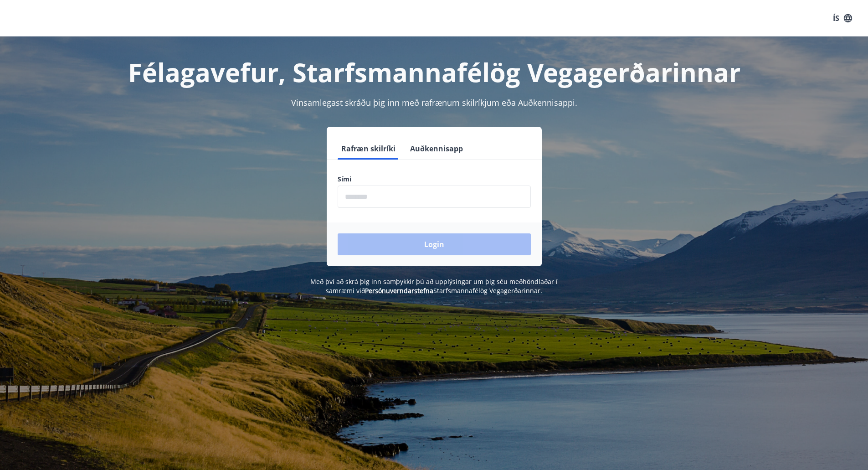 The width and height of the screenshot is (868, 470). I want to click on button: Rafræn skilríki, so click(368, 149).